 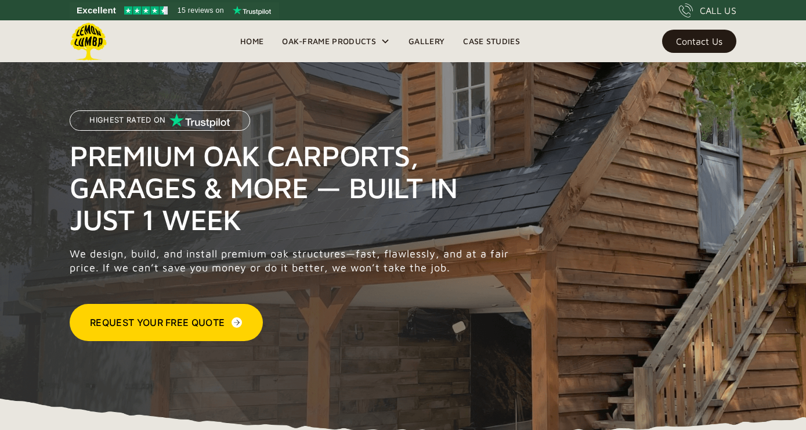 What do you see at coordinates (708, 10) in the screenshot?
I see `a: CALL US` at bounding box center [708, 10].